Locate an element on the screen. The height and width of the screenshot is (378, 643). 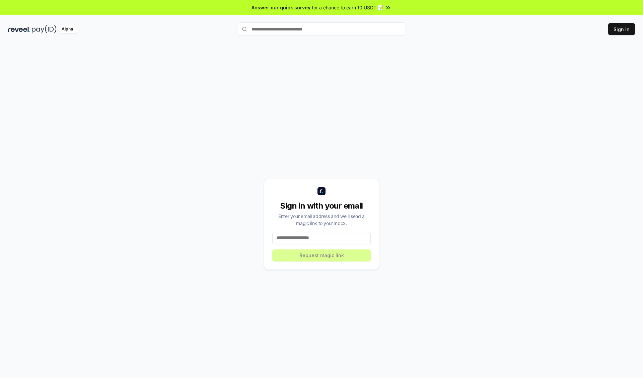
button: Sign In is located at coordinates (622, 29).